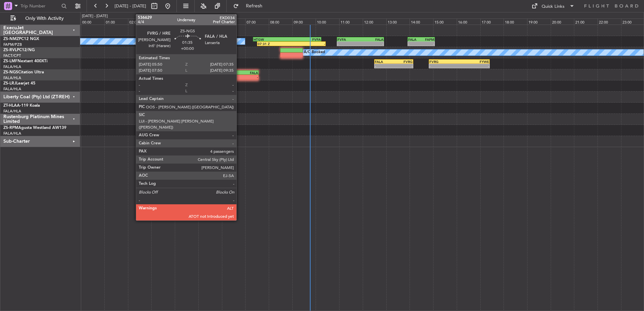 This screenshot has height=311, width=644. I want to click on span: ZS-RVL, so click(10, 50).